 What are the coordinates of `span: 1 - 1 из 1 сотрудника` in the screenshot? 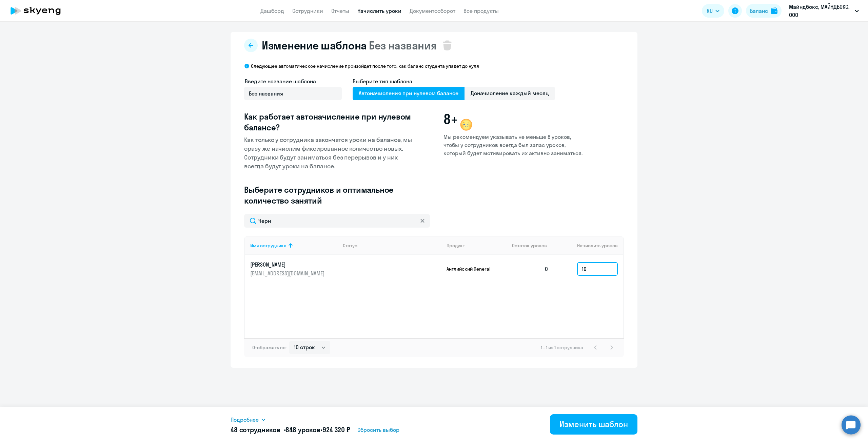 It's located at (561, 347).